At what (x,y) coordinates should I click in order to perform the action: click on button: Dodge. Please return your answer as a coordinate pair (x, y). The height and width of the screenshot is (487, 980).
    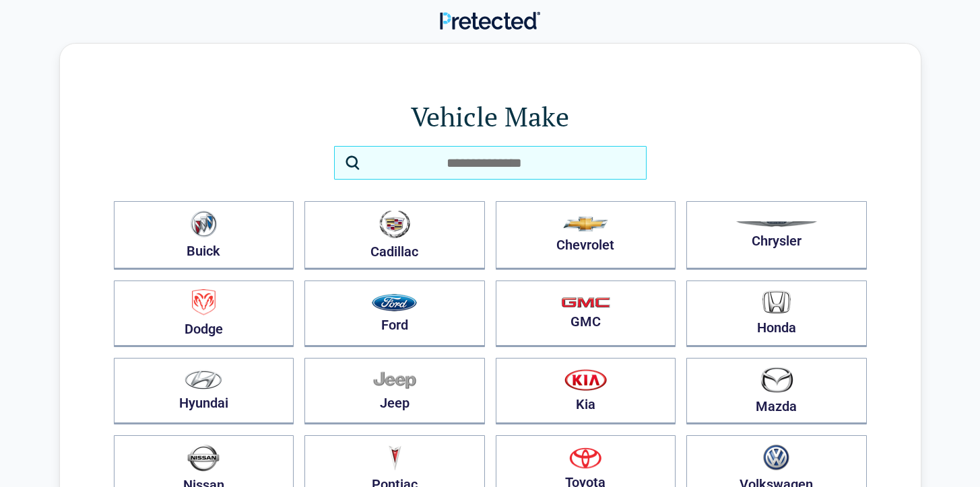
    Looking at the image, I should click on (204, 314).